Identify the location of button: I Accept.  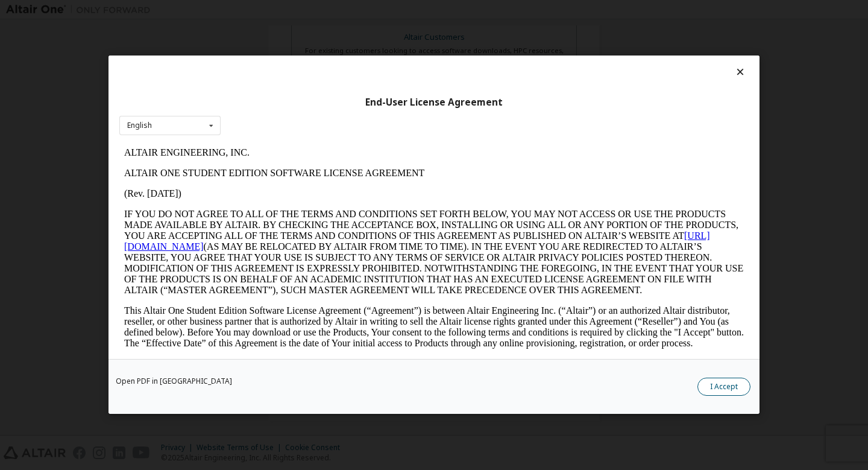
(724, 387).